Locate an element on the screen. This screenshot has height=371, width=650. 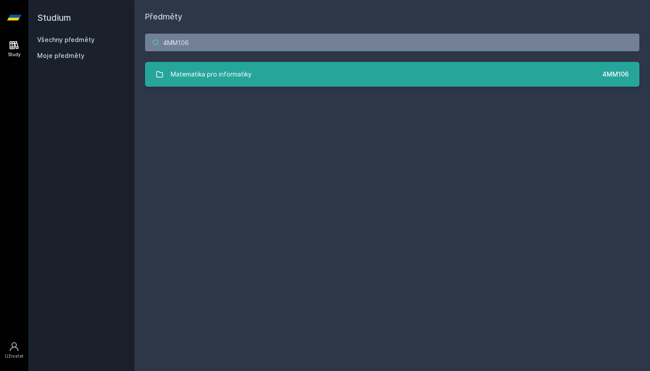
a: Study is located at coordinates (14, 49).